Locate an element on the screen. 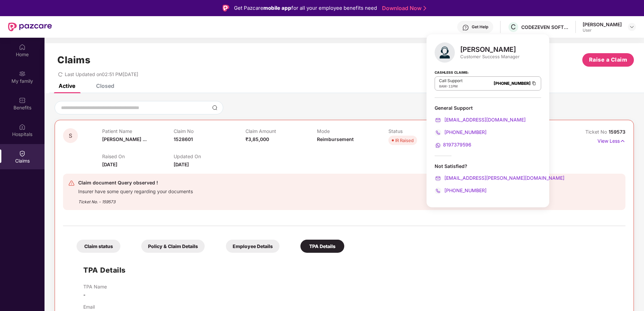  img: svg+xml;base64,PHN2ZyBpZD0iQ2xhaW0iIHhtbG5zPSJodHRwOi8vd3d3LnczLm9yZy8yMDAwL3N2ZyIgd2lkdGg9IjIwIi... is located at coordinates (22, 154).